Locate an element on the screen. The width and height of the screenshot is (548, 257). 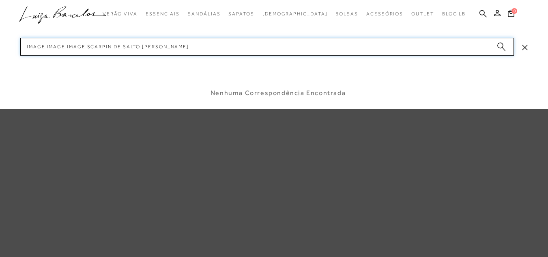
span: BLOG LB is located at coordinates (454, 14).